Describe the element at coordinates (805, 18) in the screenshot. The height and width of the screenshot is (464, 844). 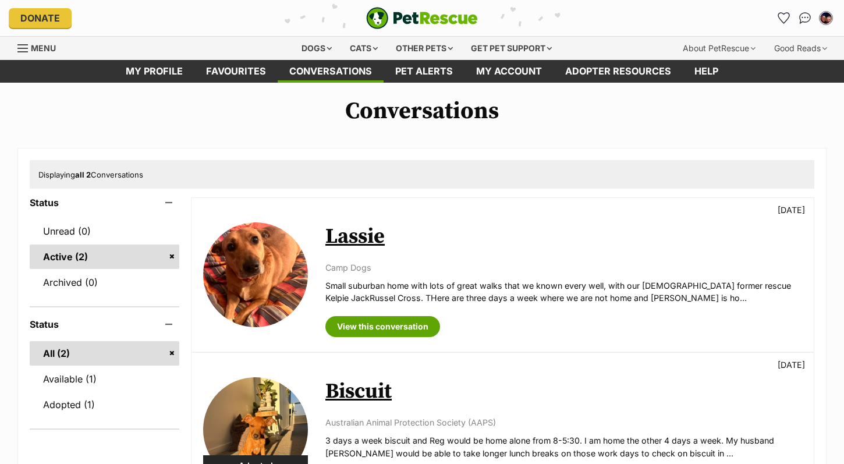
I see `ul: Account quick links` at that location.